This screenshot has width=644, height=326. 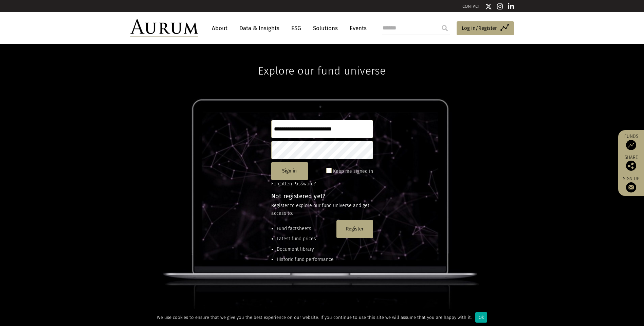 I want to click on img: Sign up to our newsletter, so click(x=631, y=188).